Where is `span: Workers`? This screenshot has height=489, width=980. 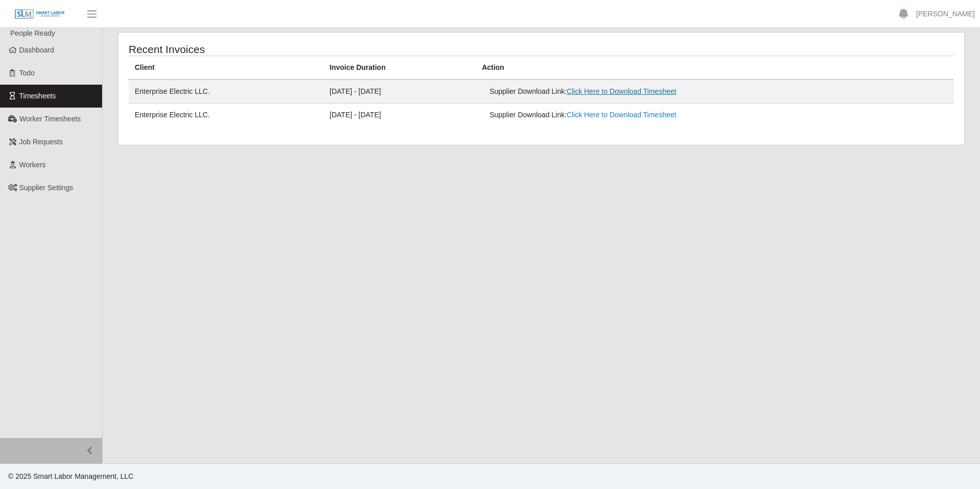 span: Workers is located at coordinates (33, 165).